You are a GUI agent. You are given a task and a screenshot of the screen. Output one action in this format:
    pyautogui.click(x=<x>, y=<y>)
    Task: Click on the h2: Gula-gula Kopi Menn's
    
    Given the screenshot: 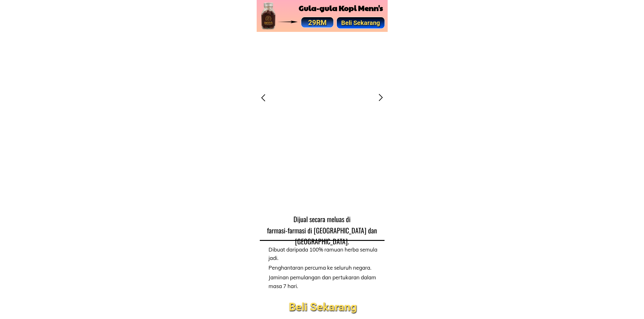 What is the action you would take?
    pyautogui.click(x=341, y=8)
    